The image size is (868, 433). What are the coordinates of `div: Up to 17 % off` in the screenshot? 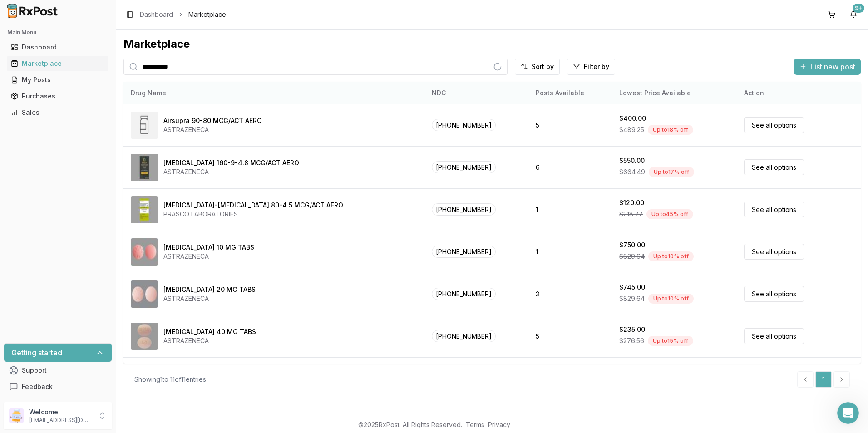 It's located at (672, 172).